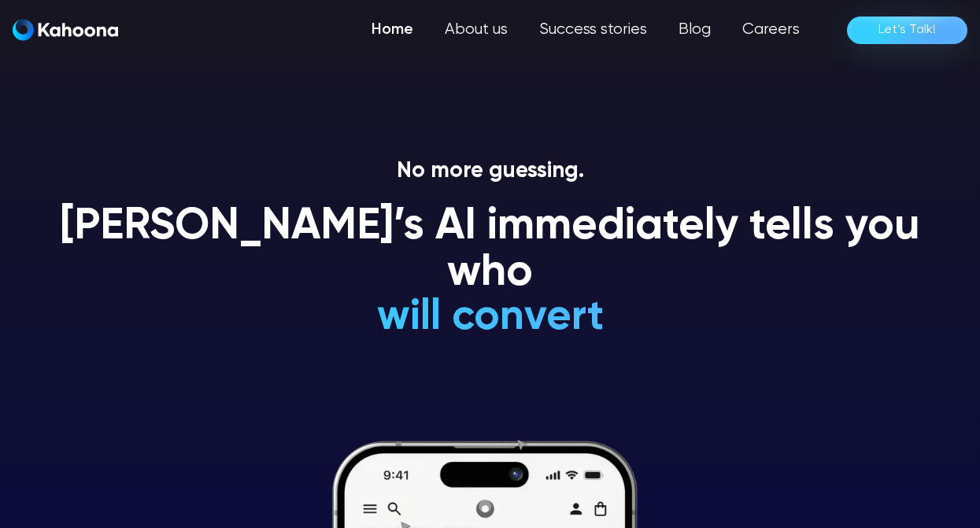 This screenshot has height=528, width=980. I want to click on div: Let’s Talk!, so click(907, 30).